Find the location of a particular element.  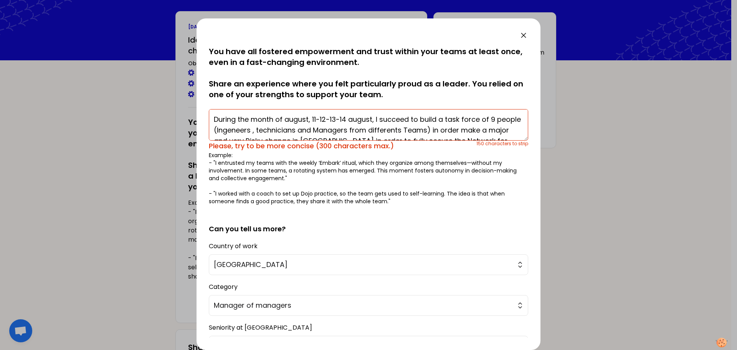

label: Country of work is located at coordinates (233, 246).